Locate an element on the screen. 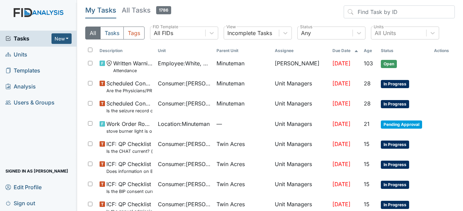  span: Location : Minuteman is located at coordinates (184, 124).